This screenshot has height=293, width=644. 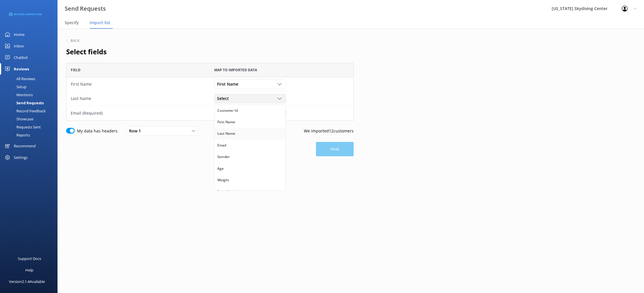 What do you see at coordinates (15, 87) in the screenshot?
I see `div: Setup` at bounding box center [15, 87].